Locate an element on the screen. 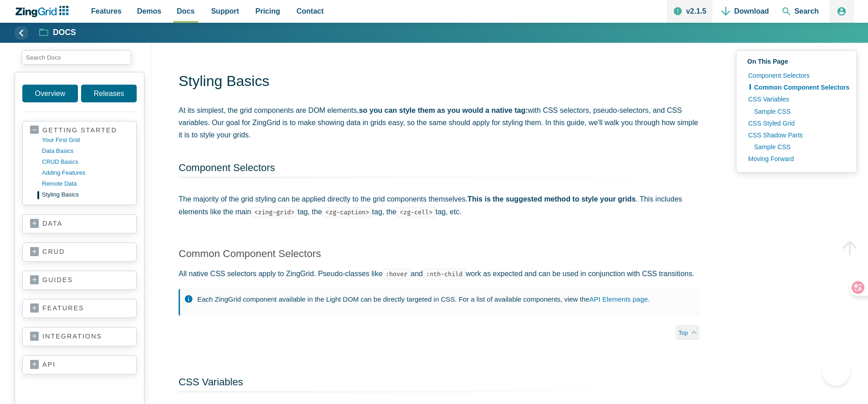 This screenshot has height=404, width=868. a: Moving Forward is located at coordinates (796, 159).